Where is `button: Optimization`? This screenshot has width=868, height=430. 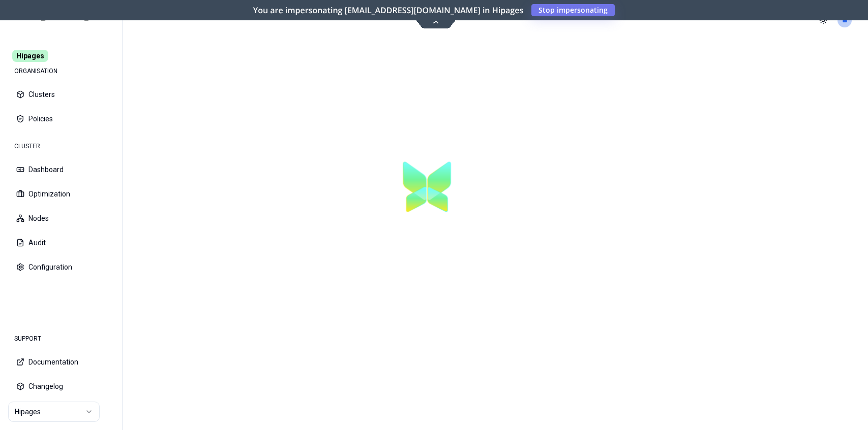
button: Optimization is located at coordinates (61, 194).